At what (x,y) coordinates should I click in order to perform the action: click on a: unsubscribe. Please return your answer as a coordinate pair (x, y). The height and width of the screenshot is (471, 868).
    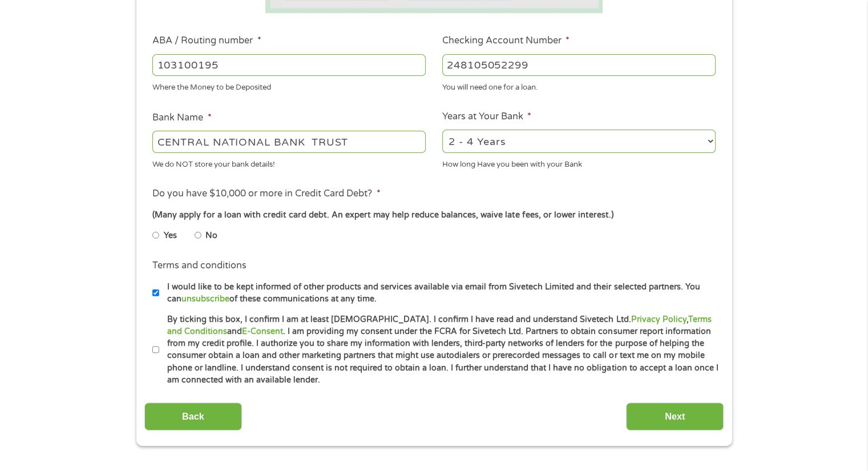
    Looking at the image, I should click on (205, 298).